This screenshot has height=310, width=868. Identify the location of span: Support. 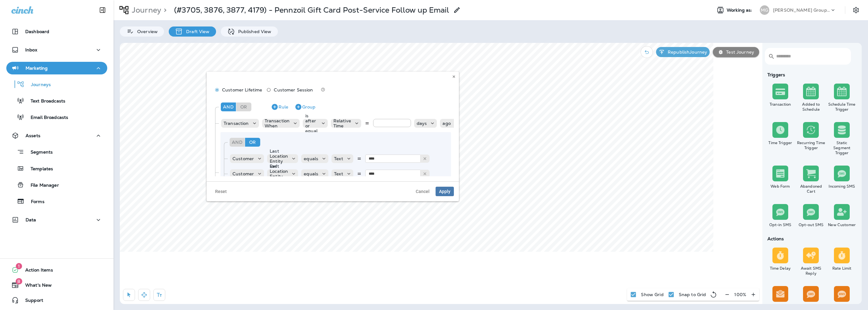
(31, 301).